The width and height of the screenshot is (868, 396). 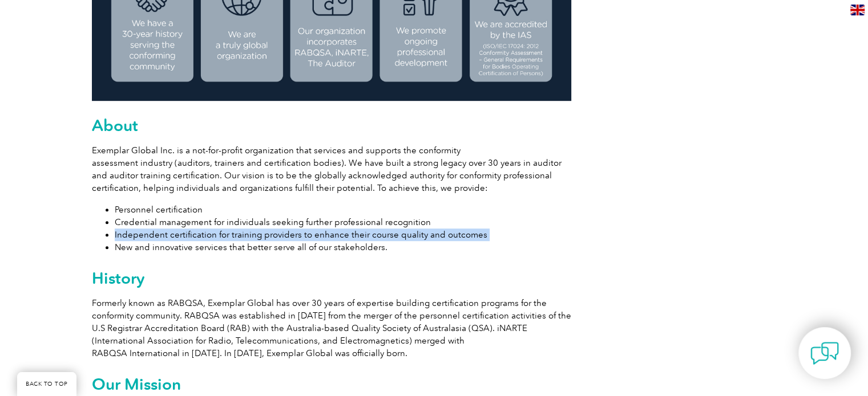 What do you see at coordinates (343, 222) in the screenshot?
I see `li: Credential management for individuals seeking further professional recognition` at bounding box center [343, 222].